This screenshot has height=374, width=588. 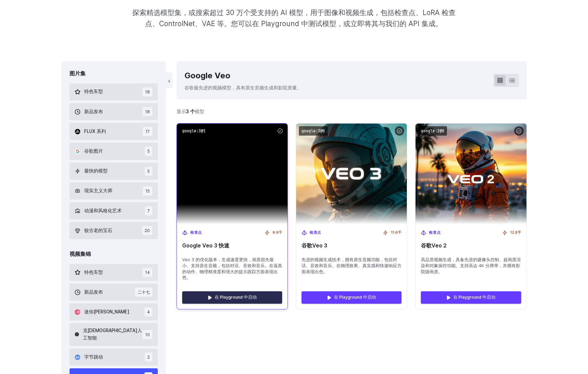 What do you see at coordinates (433, 131) in the screenshot?
I see `code: google:2@0` at bounding box center [433, 131].